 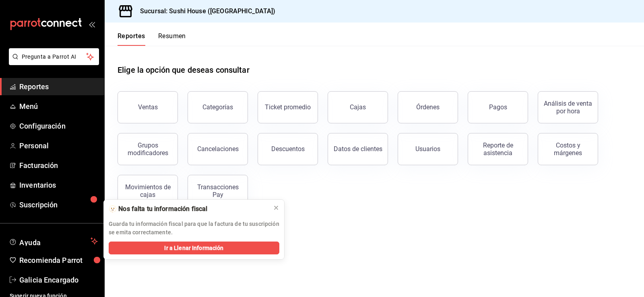 What do you see at coordinates (288, 108) in the screenshot?
I see `button: Ticket promedio` at bounding box center [288, 108].